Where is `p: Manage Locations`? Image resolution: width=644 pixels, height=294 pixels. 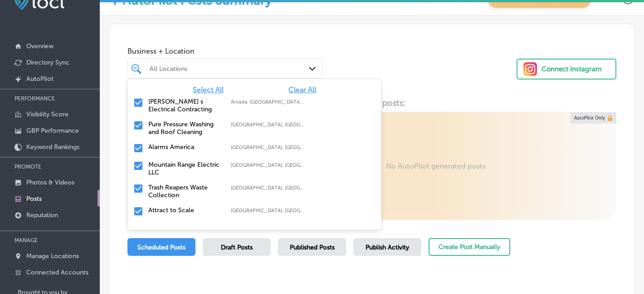
p: Manage Locations is located at coordinates (52, 255).